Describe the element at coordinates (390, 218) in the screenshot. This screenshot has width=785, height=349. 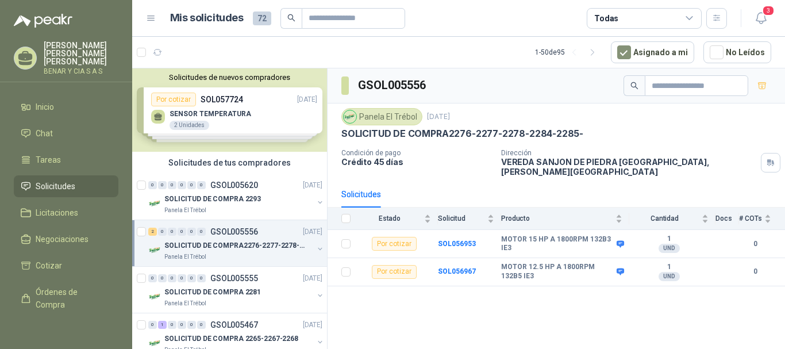
I see `span: Estado` at that location.